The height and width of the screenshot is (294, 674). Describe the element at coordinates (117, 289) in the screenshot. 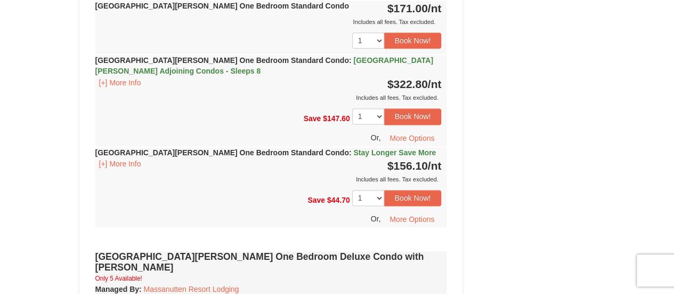

I see `span: Managed By` at that location.